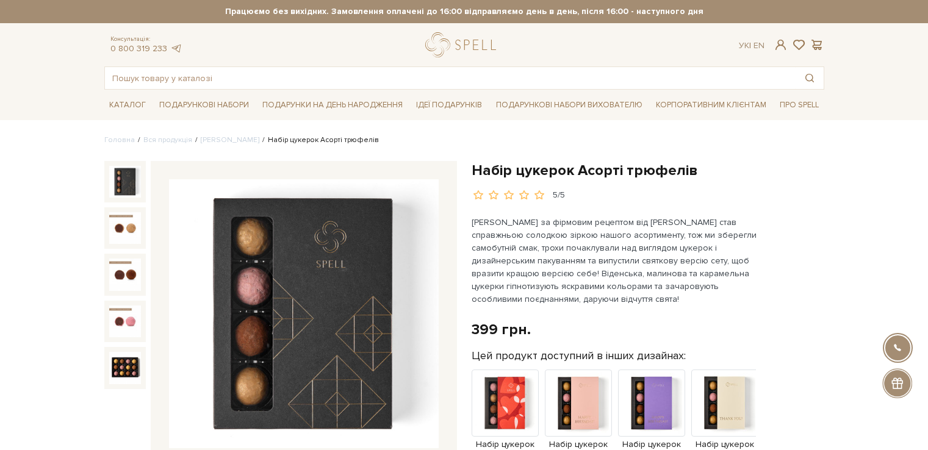 This screenshot has height=450, width=928. Describe the element at coordinates (810, 78) in the screenshot. I see `button: Пошук товару у каталозі` at that location.